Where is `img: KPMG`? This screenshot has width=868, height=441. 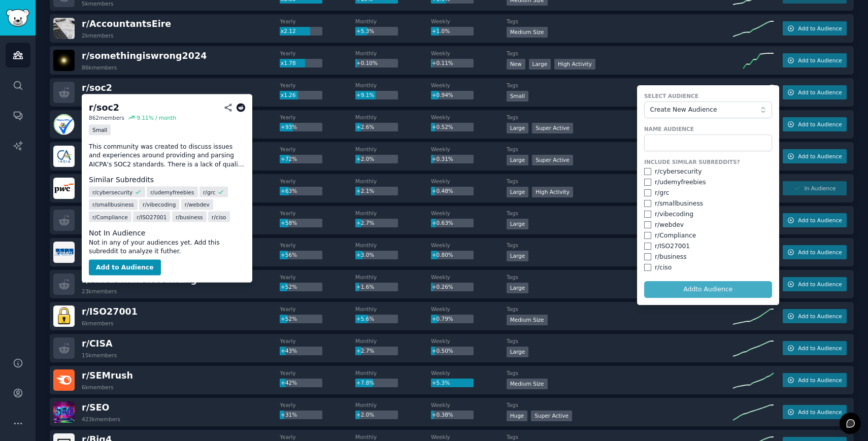 img: KPMG is located at coordinates (64, 252).